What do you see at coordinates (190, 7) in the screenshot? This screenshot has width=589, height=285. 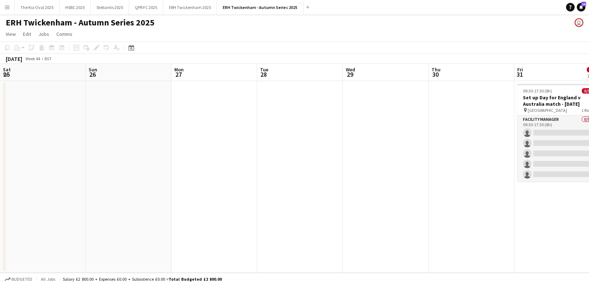 I see `button: ERH Twickenham 2025` at bounding box center [190, 7].